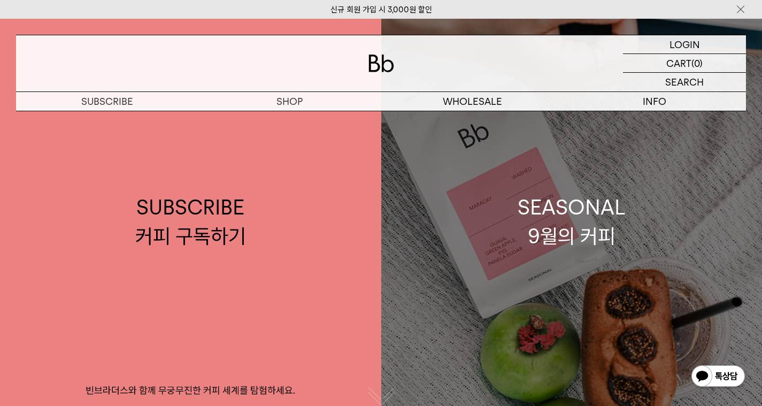  I want to click on img: 로고, so click(381, 63).